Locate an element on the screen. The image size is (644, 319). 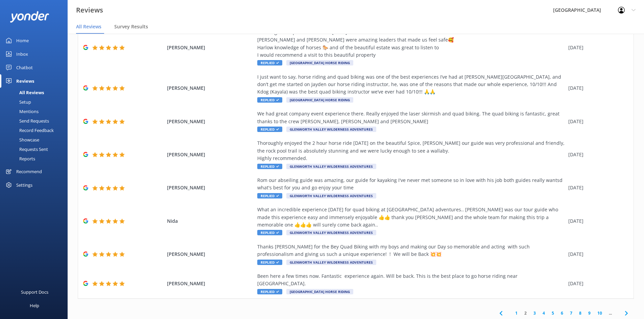
a: 8 is located at coordinates (581, 313).